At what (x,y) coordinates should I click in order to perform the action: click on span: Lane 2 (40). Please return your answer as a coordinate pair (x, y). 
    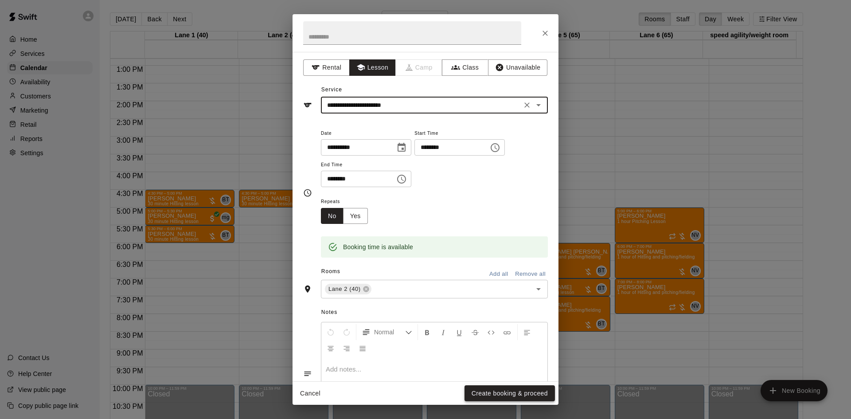
    Looking at the image, I should click on (345, 289).